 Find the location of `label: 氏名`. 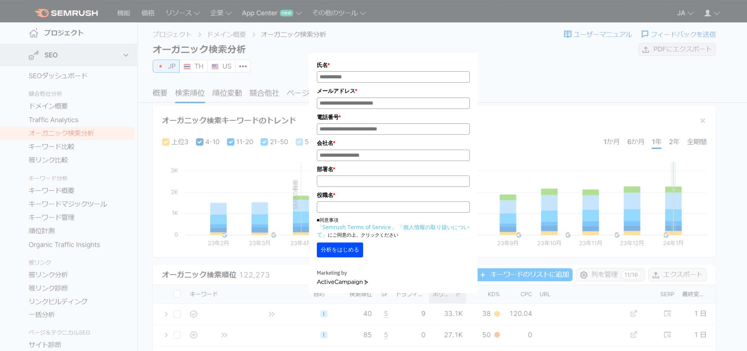

label: 氏名 is located at coordinates (393, 65).